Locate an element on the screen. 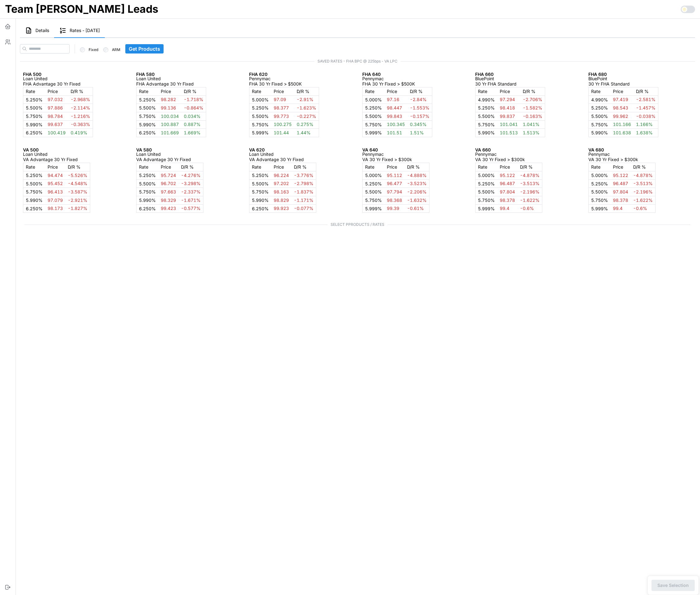  span: 96.487 is located at coordinates (507, 184).